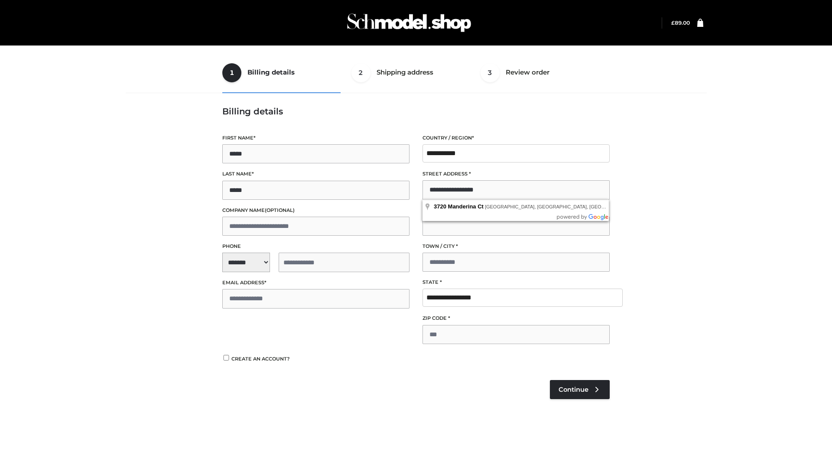 The width and height of the screenshot is (832, 468). Describe the element at coordinates (466, 206) in the screenshot. I see `span: Manderina Ct` at that location.